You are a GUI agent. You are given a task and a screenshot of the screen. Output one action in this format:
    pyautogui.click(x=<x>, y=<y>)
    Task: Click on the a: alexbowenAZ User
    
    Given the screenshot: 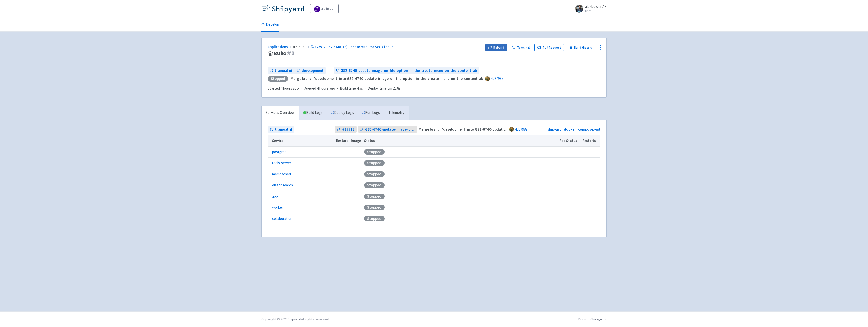 What is the action you would take?
    pyautogui.click(x=589, y=9)
    